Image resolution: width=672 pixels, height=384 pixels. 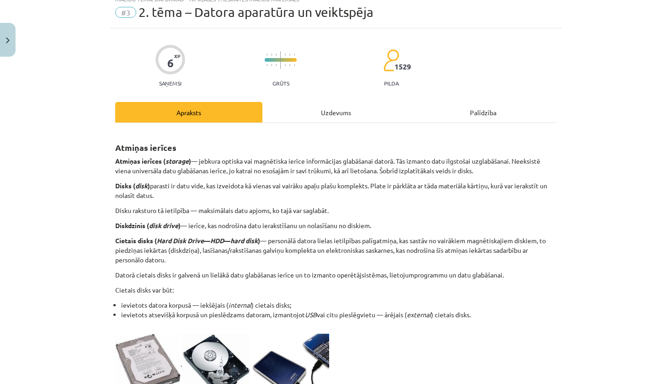 What do you see at coordinates (336, 210) in the screenshot?
I see `p: Disku raksturo tā ietilpība — maksimālais datu apjoms, ko tajā var saglabāt.` at bounding box center [336, 210].